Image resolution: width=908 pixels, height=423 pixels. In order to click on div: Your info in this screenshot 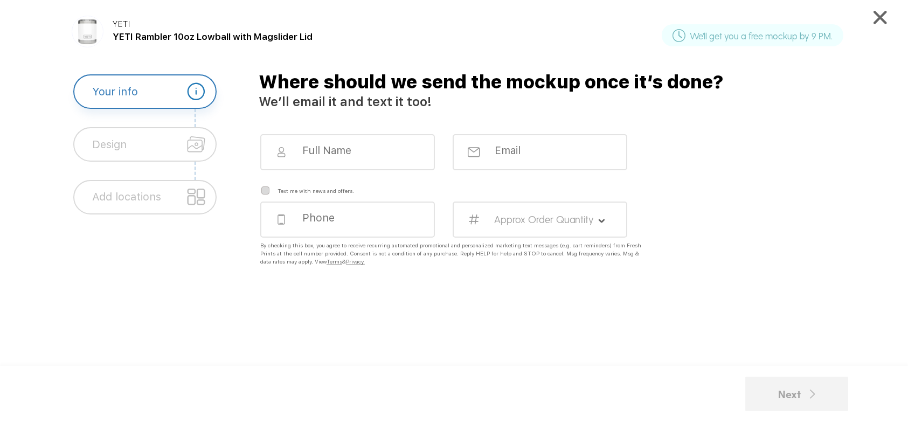, I will do `click(115, 92)`.